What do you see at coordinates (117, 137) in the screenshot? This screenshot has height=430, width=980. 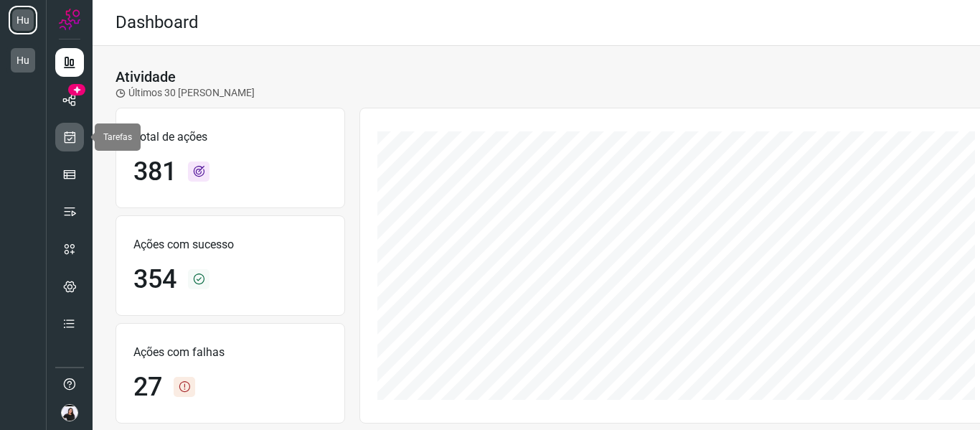 I see `span: Tarefas` at bounding box center [117, 137].